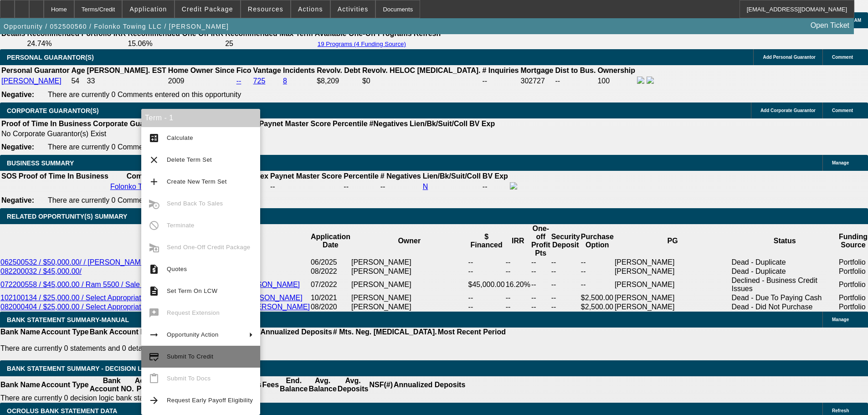 Image resolution: width=868 pixels, height=415 pixels. What do you see at coordinates (253, 348) in the screenshot?
I see `p: There are currently 0 statements and 0 details entered on this opportunity` at bounding box center [253, 348].